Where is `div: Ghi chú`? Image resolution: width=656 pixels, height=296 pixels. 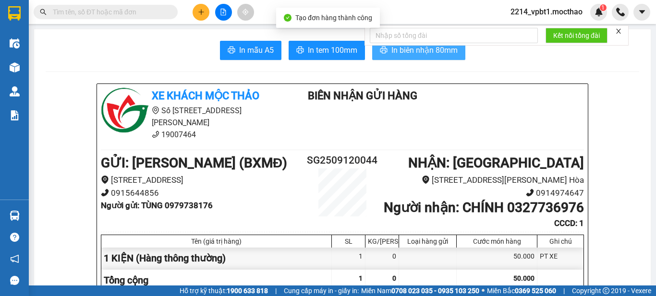 div: Ghi chú is located at coordinates (560, 242).